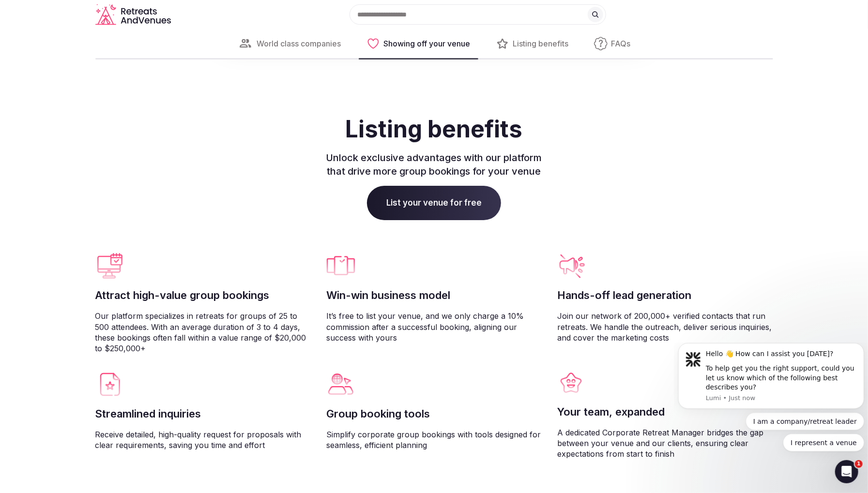  What do you see at coordinates (107, 55) in the screenshot?
I see `p: Message from Lumi, sent Just now` at bounding box center [107, 55].